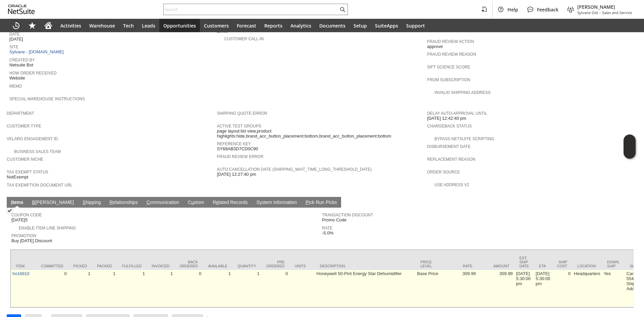 The image size is (644, 317). Describe the element at coordinates (24, 126) in the screenshot. I see `a: Customer Type` at that location.